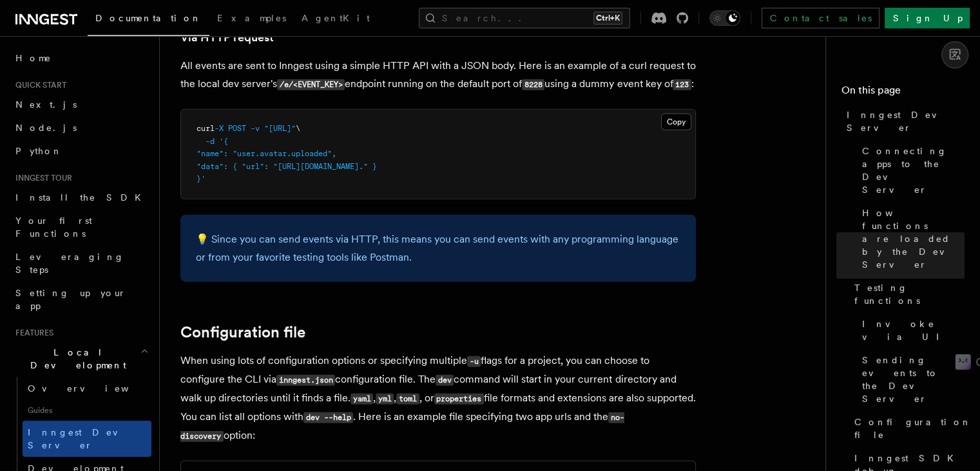  Describe the element at coordinates (38, 85) in the screenshot. I see `span: Quick start` at that location.